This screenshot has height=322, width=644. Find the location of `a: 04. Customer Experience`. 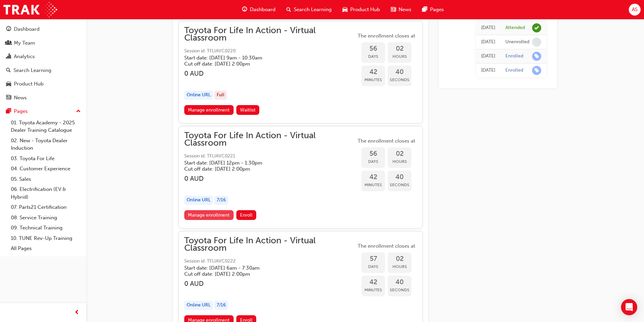

a: 04. Customer Experience is located at coordinates (46, 169).